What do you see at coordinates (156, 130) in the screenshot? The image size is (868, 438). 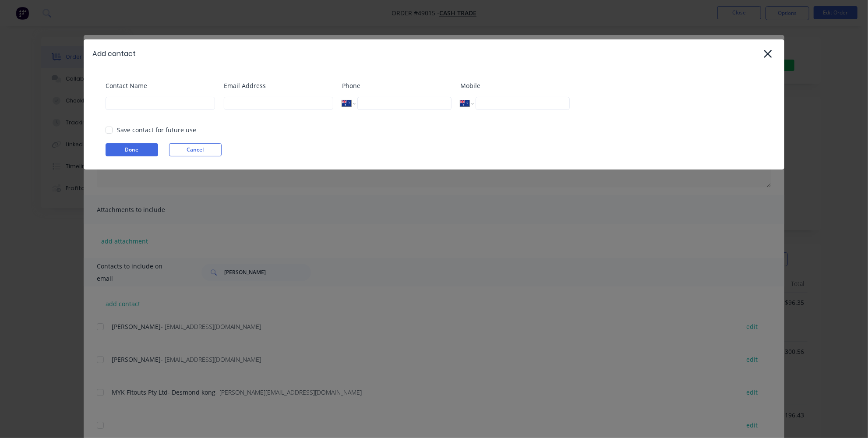 I see `div: Save contact for future use` at bounding box center [156, 130].